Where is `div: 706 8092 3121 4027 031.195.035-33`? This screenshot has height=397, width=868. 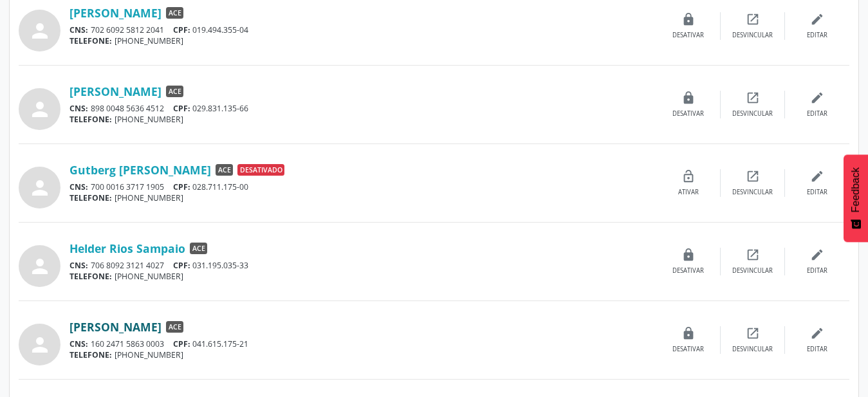
div: 706 8092 3121 4027 031.195.035-33 is located at coordinates (363, 265).